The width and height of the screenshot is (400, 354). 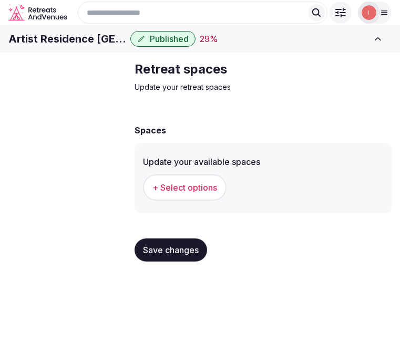 I want to click on button: 29%, so click(x=209, y=39).